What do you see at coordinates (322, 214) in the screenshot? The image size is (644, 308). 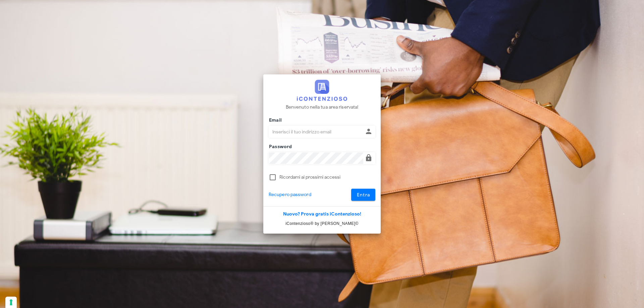 I see `strong: Nuovo? Prova gratis iContenzioso!` at bounding box center [322, 214].